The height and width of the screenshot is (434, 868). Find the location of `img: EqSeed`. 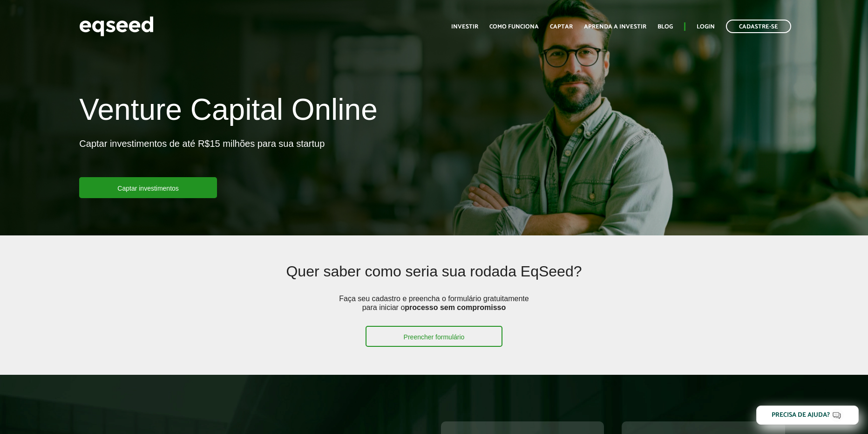

img: EqSeed is located at coordinates (117, 26).